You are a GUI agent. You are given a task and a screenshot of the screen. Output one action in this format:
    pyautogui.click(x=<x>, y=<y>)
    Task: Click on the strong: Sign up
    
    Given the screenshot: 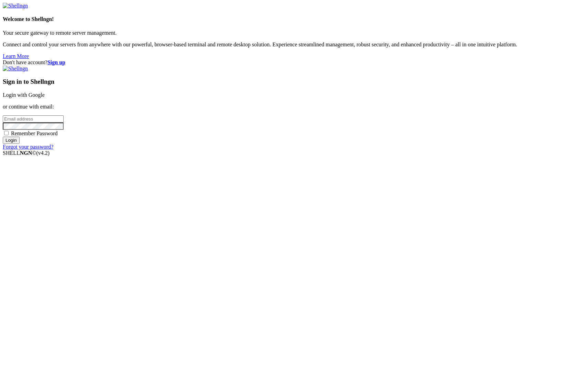 What is the action you would take?
    pyautogui.click(x=56, y=62)
    